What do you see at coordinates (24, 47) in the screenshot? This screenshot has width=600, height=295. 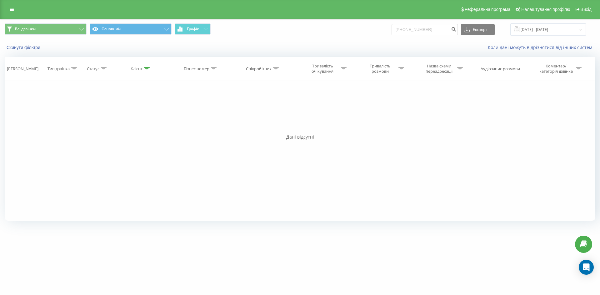 I see `button: Скинути фільтри` at bounding box center [24, 47].